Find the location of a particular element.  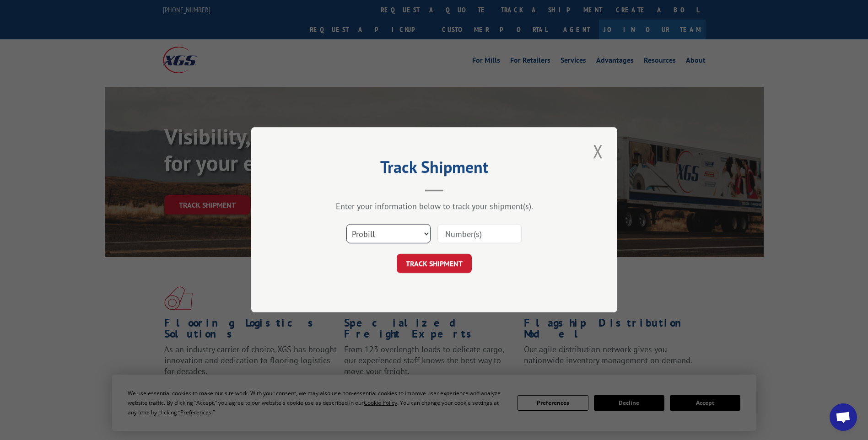

input: Number(s) is located at coordinates (480, 234).